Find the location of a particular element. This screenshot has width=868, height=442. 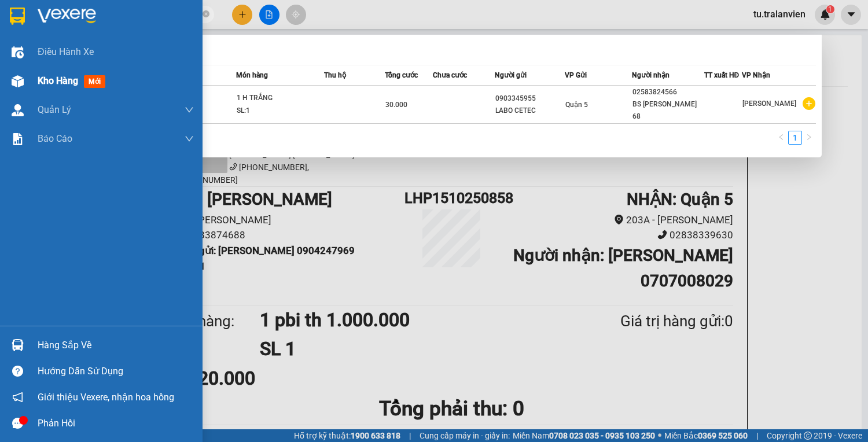

span: question-circle is located at coordinates (17, 371).